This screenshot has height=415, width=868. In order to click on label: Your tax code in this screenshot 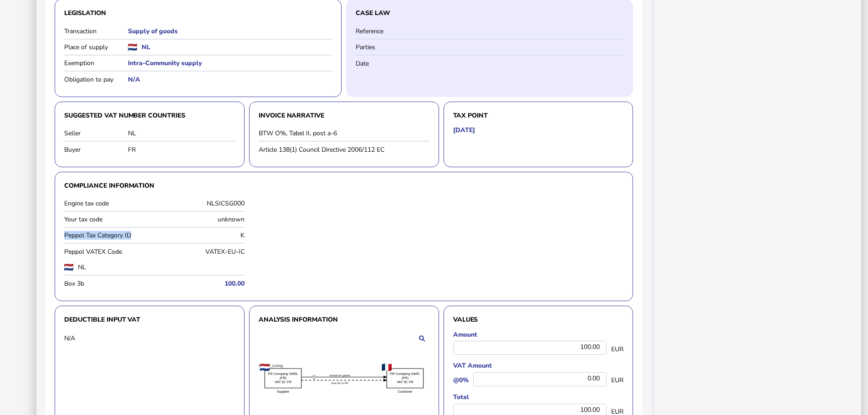, I will do `click(108, 219)`.